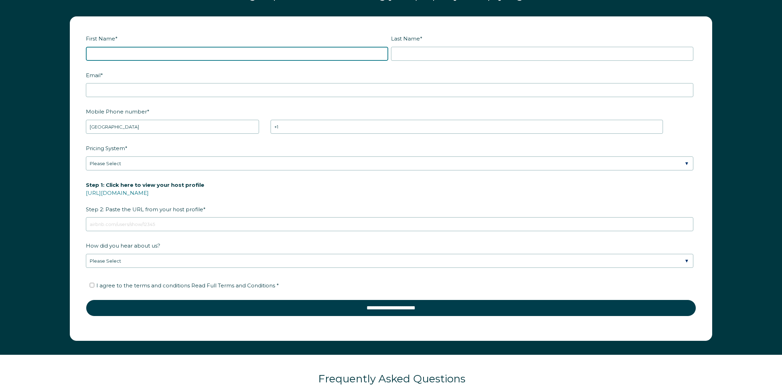 The height and width of the screenshot is (389, 782). Describe the element at coordinates (145, 185) in the screenshot. I see `span: Step 1: Click here to view your host profile` at that location.